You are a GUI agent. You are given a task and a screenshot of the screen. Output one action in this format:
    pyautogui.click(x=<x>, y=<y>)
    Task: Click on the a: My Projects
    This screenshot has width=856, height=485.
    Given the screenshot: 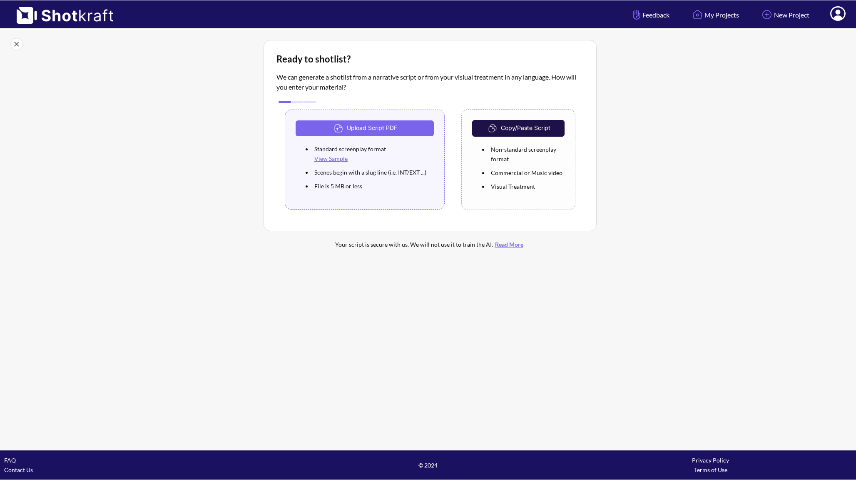 What is the action you would take?
    pyautogui.click(x=714, y=15)
    